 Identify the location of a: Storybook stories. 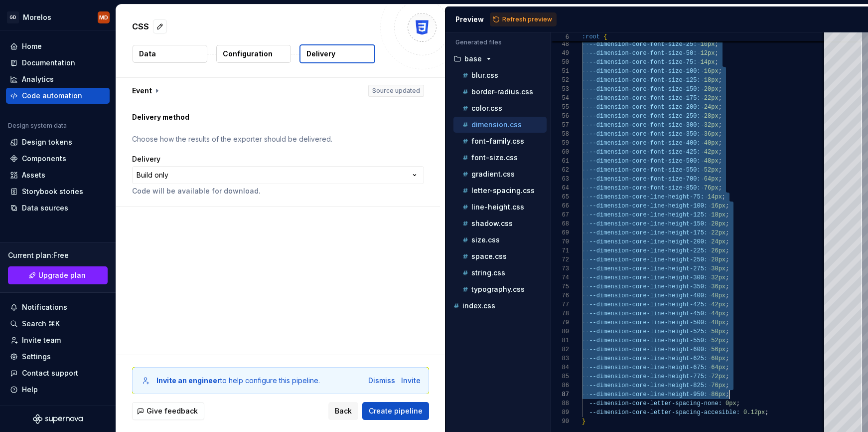
(58, 191).